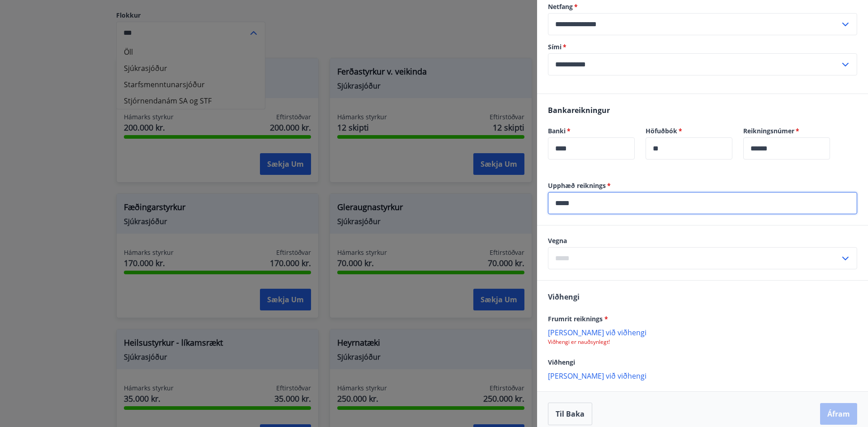  I want to click on span: Bankareikningur, so click(579, 110).